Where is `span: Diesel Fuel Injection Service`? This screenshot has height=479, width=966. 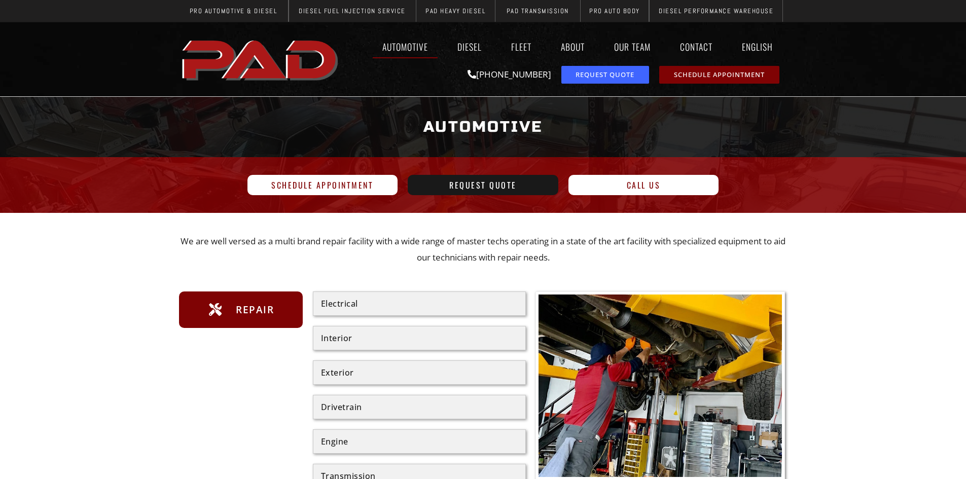 span: Diesel Fuel Injection Service is located at coordinates (352, 11).